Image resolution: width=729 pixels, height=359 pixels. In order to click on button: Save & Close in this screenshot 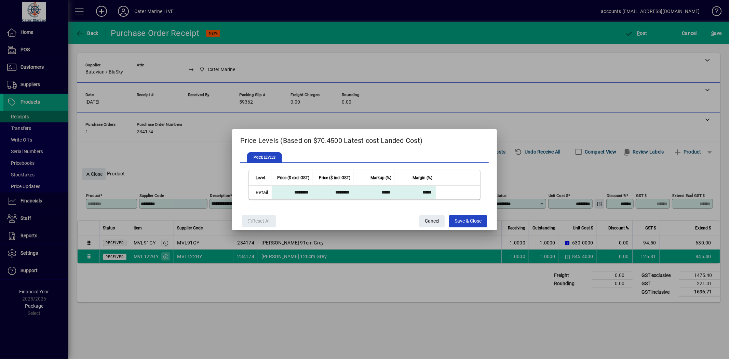, I will do `click(468, 221)`.